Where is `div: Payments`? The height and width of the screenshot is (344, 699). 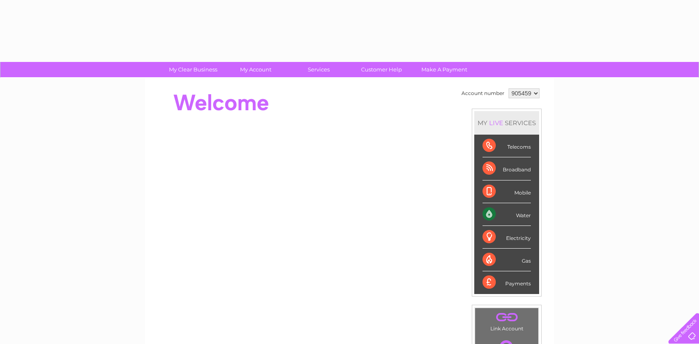 div: Payments is located at coordinates (507, 283).